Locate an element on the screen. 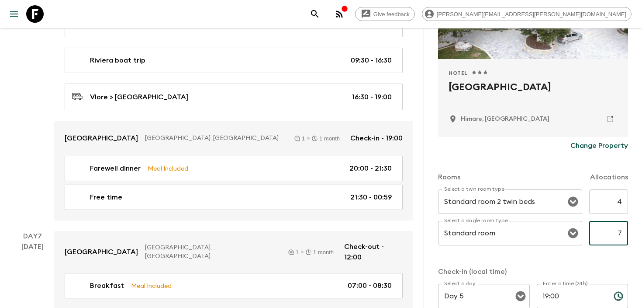 The height and width of the screenshot is (308, 642). p: Farewell dinner is located at coordinates (115, 168).